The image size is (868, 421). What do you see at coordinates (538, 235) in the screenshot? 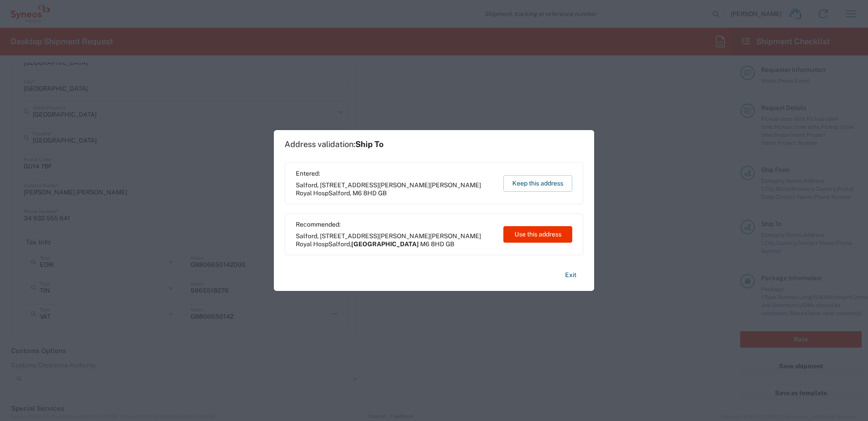
I see `button: Use this address` at bounding box center [538, 235].